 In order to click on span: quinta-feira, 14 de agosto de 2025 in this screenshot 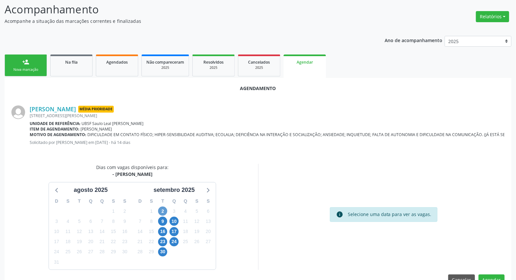, I will do `click(102, 232)`.